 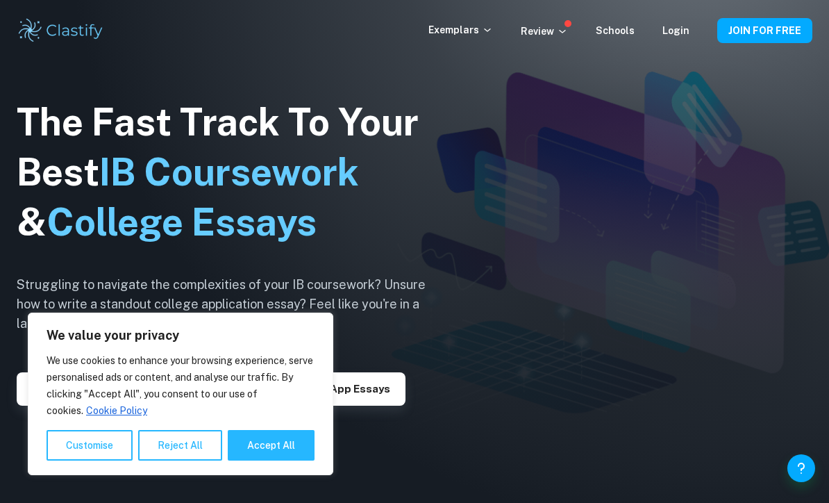 What do you see at coordinates (181, 222) in the screenshot?
I see `span: College Essays` at bounding box center [181, 222].